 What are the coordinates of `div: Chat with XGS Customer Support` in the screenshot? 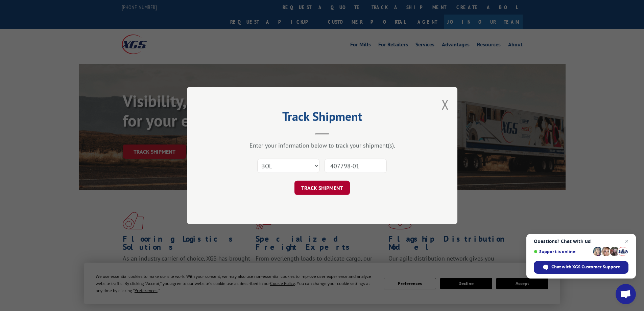 It's located at (581, 267).